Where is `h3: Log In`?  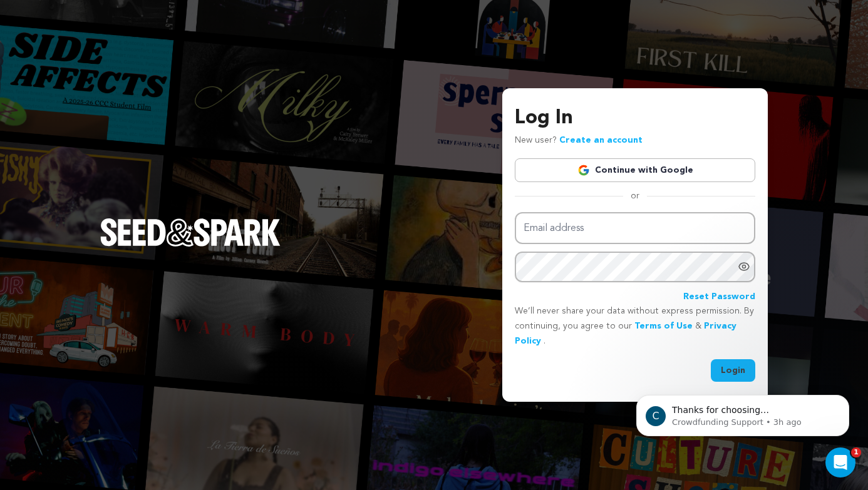 h3: Log In is located at coordinates (634, 118).